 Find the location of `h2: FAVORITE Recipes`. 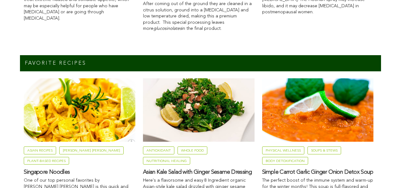

h2: FAVORITE Recipes is located at coordinates (55, 63).